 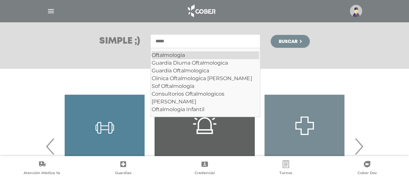 What do you see at coordinates (123, 173) in the screenshot?
I see `span: Guardias` at bounding box center [123, 173].